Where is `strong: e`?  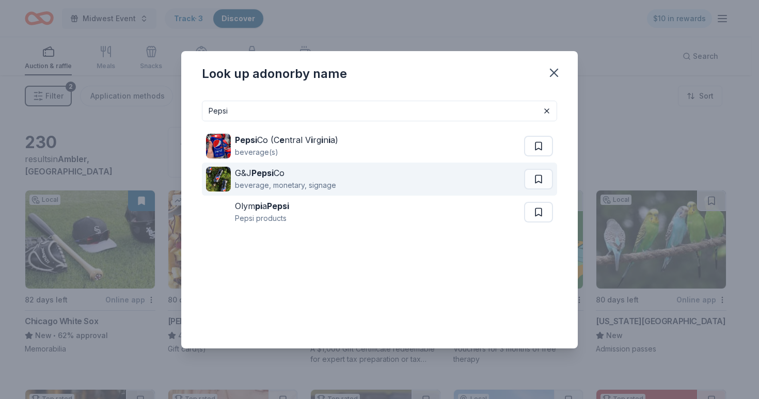
strong: e is located at coordinates (282, 140).